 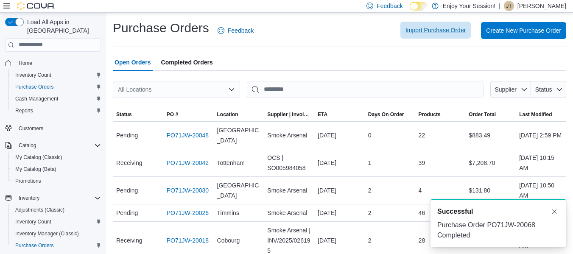 I want to click on button: Order Total, so click(x=491, y=115).